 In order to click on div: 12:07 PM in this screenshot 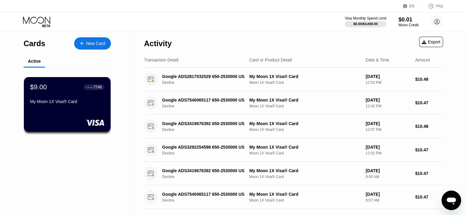, I will do `click(388, 130)`.